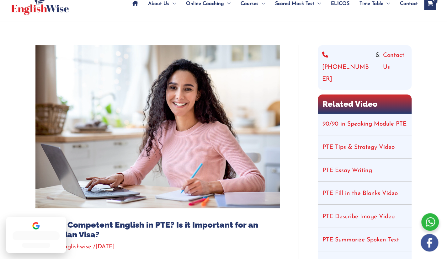 This screenshot has height=259, width=447. What do you see at coordinates (76, 247) in the screenshot?
I see `span: englishwise` at bounding box center [76, 247].